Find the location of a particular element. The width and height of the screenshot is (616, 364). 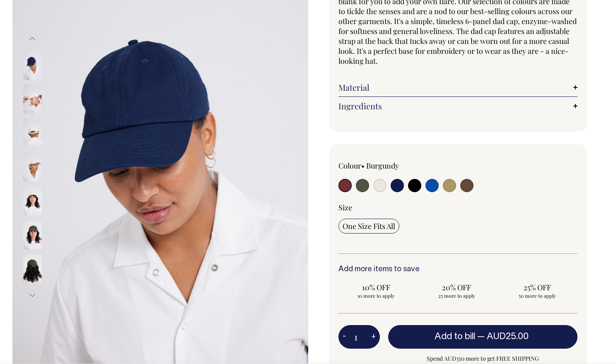

span: Add to bill is located at coordinates (455, 337).